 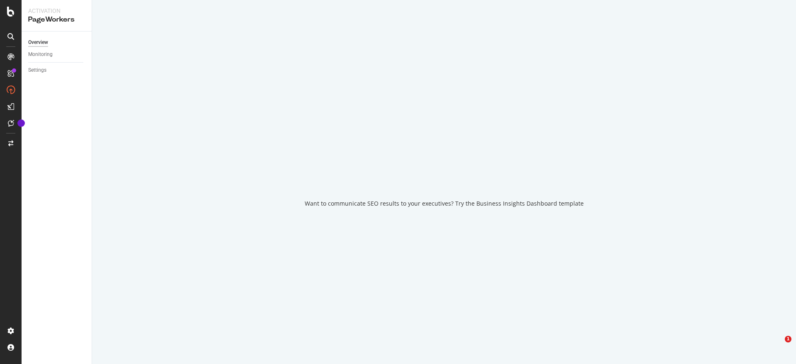 What do you see at coordinates (56, 11) in the screenshot?
I see `div: Activation` at bounding box center [56, 11].